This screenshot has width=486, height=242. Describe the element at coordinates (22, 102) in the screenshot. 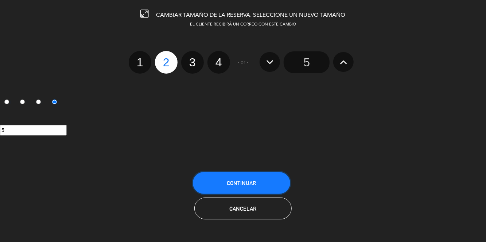

I see `input: 2` at that location.